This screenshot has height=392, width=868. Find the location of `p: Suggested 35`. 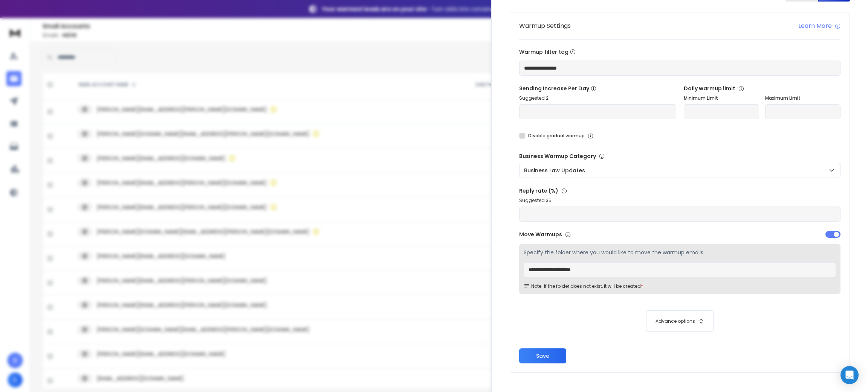

p: Suggested 35 is located at coordinates (679, 200).